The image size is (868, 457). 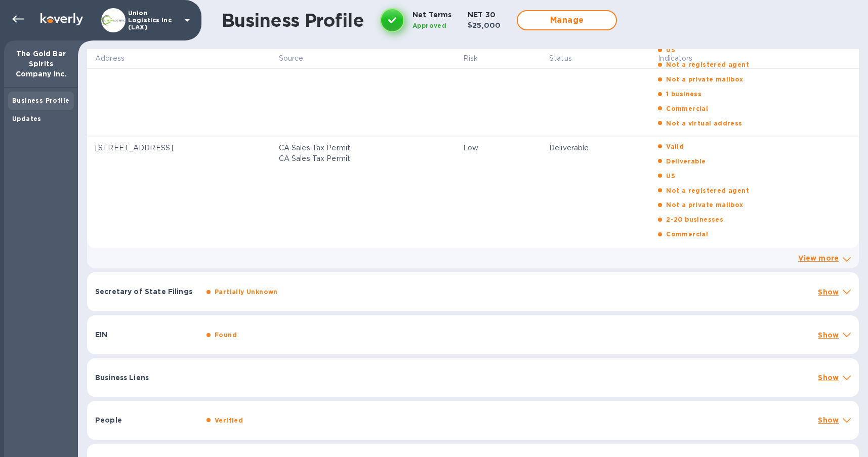 What do you see at coordinates (40, 100) in the screenshot?
I see `b: Business Profile` at bounding box center [40, 100].